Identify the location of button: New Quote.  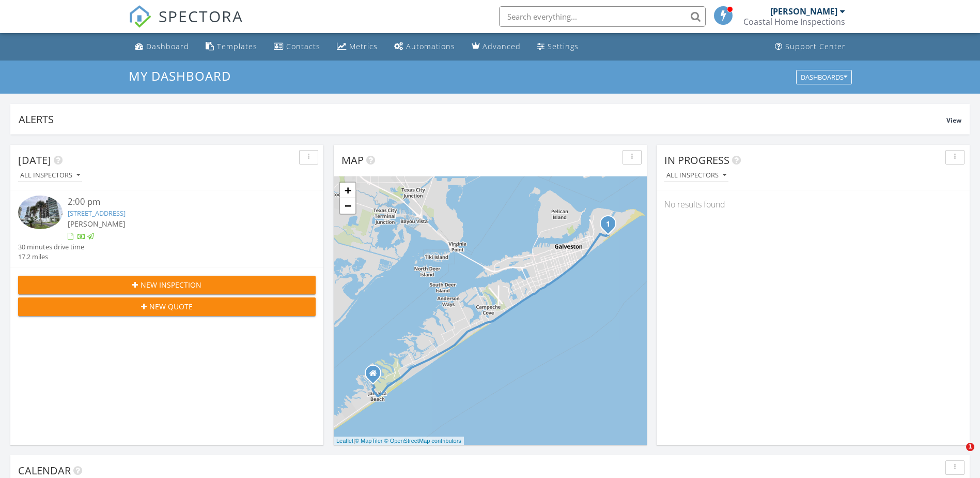
(167, 307).